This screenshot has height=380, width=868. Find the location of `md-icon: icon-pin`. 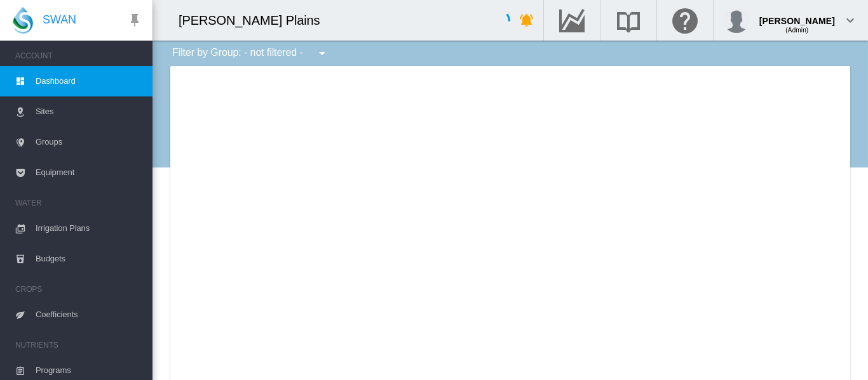

md-icon: icon-pin is located at coordinates (135, 21).